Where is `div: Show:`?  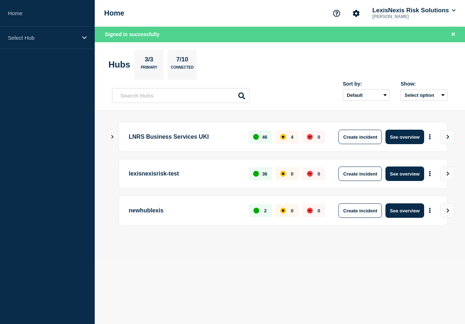 div: Show: is located at coordinates (424, 84).